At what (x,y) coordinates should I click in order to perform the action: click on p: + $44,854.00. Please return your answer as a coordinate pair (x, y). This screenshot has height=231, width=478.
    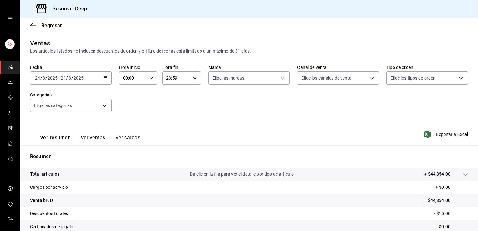
    Looking at the image, I should click on (437, 174).